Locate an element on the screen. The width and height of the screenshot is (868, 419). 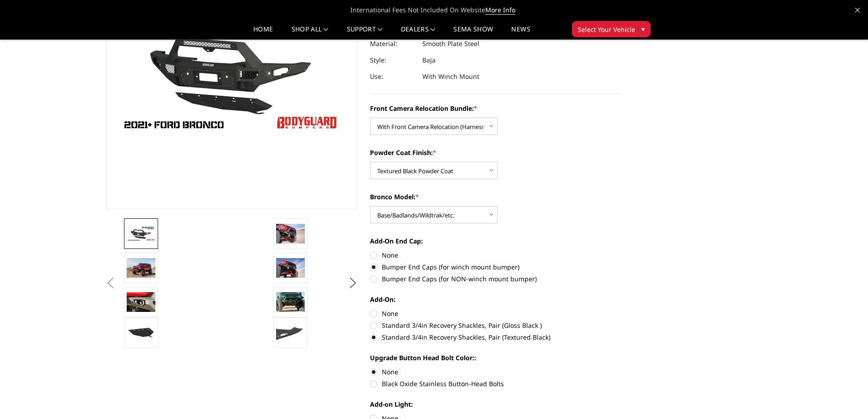
label: Powder Coat Finish: is located at coordinates (496, 152).